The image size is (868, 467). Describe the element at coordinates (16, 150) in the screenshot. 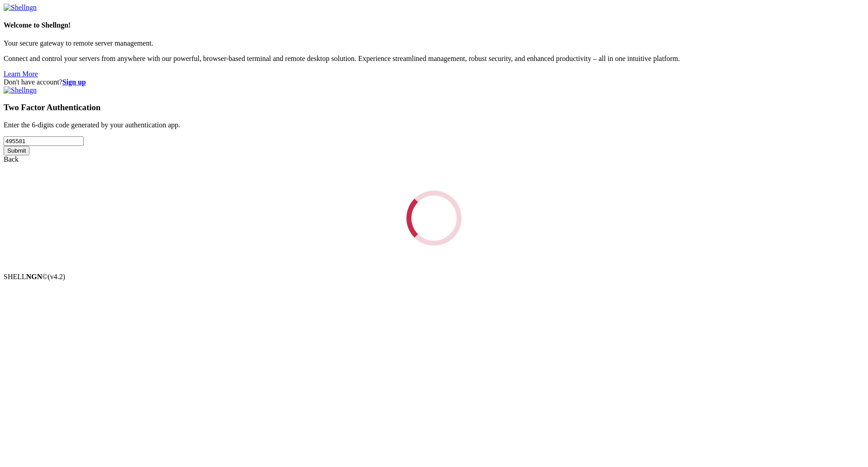

I see `input: Submit` at that location.